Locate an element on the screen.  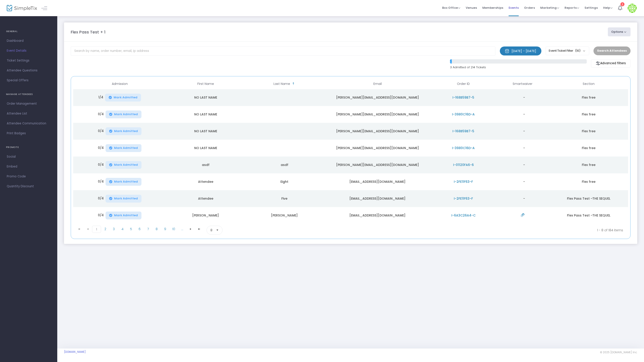
span: Quantity Discount is located at coordinates (28, 186).